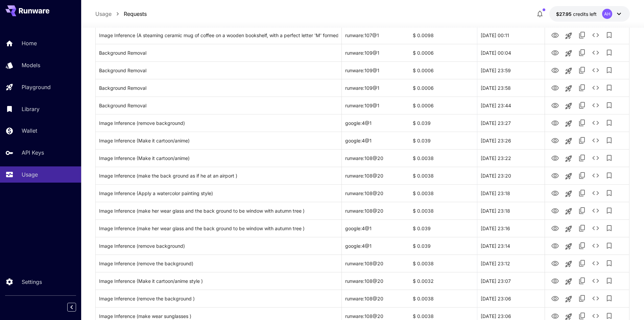 This screenshot has height=320, width=644. Describe the element at coordinates (511, 299) in the screenshot. I see `div: 26 Sep, 2025 23:06` at that location.